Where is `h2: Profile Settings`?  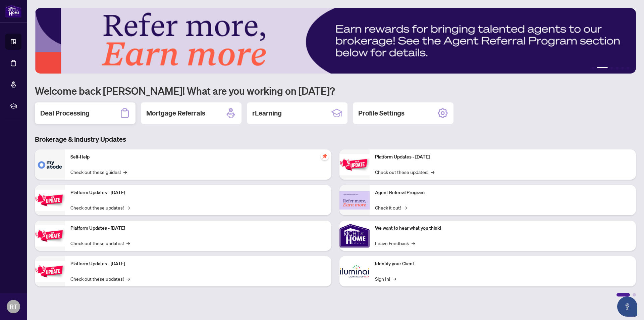
h2: Profile Settings is located at coordinates (381, 113).